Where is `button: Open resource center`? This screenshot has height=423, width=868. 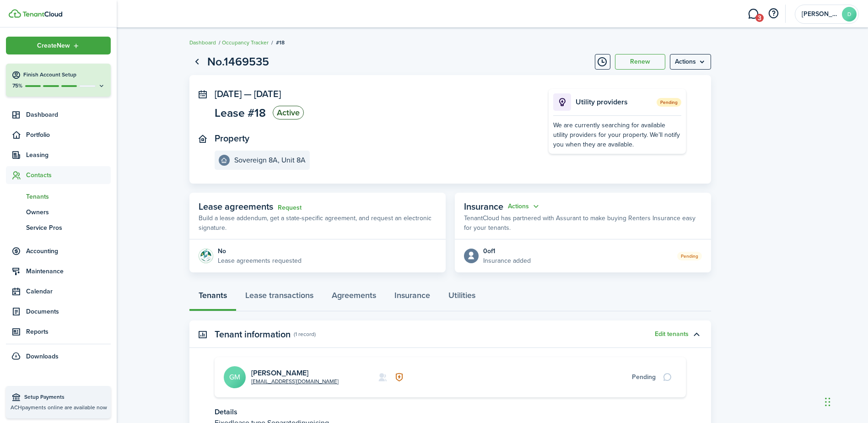
button: Open resource center is located at coordinates (773, 14).